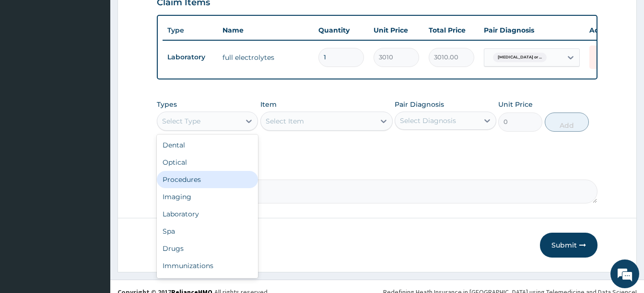  What do you see at coordinates (94, 134) in the screenshot?
I see `span: We're online!` at bounding box center [94, 134].